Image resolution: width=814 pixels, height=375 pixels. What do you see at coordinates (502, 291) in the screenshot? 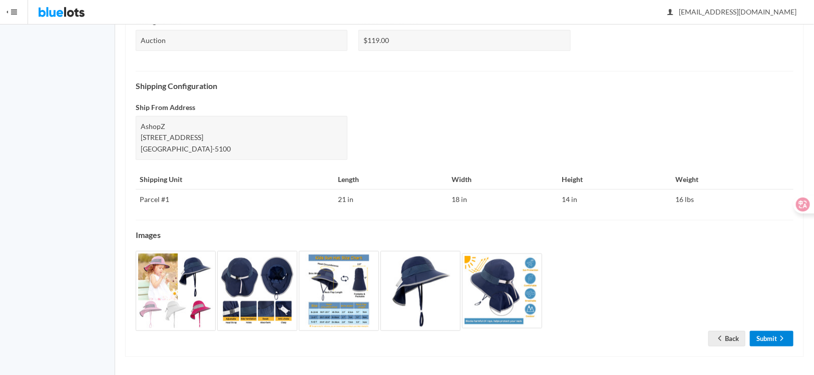
I see `img: 35d48a27-7c8b-45a0-9444-9459b6a7c2e1-1748932457.jpg` at bounding box center [502, 291].